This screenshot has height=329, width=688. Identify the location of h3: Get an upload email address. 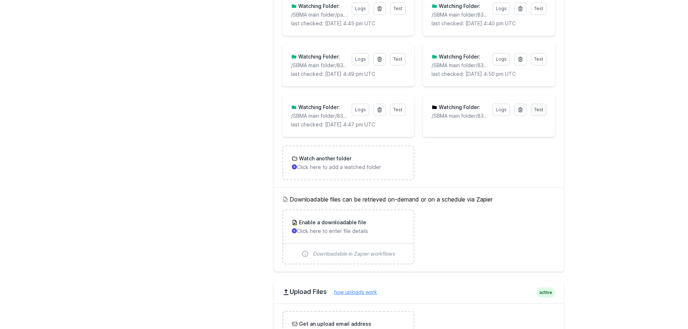
(334, 324).